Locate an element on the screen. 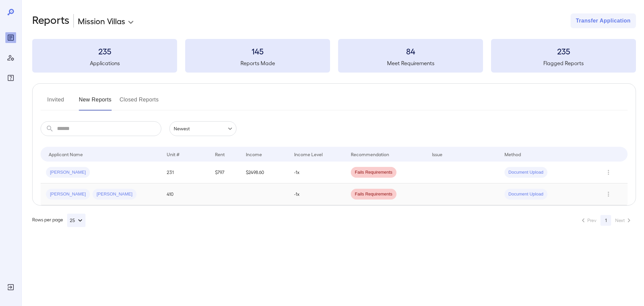  div: Reports is located at coordinates (10, 37).